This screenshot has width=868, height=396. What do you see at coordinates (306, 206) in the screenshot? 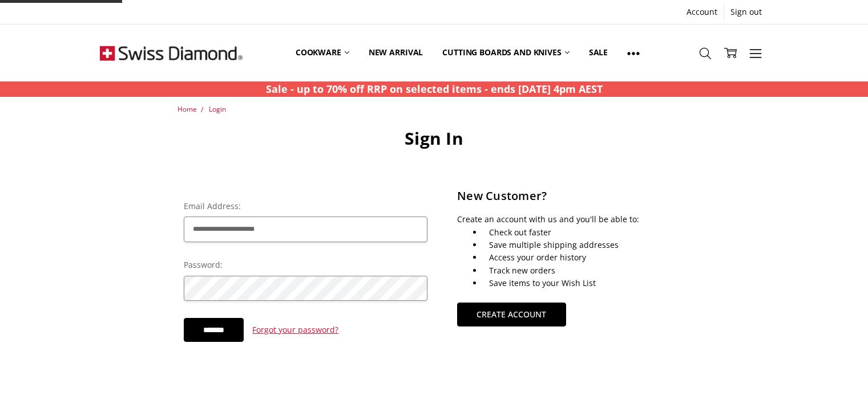
I see `label: Email Address:` at bounding box center [306, 206].